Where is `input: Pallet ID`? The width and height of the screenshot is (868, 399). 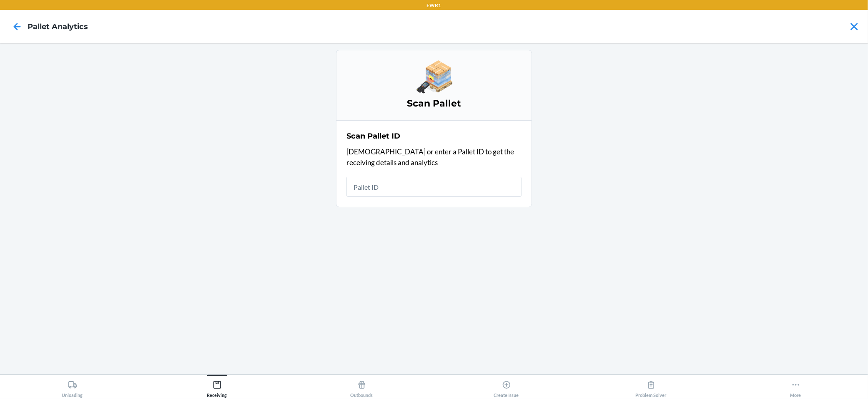 input: Pallet ID is located at coordinates (434, 187).